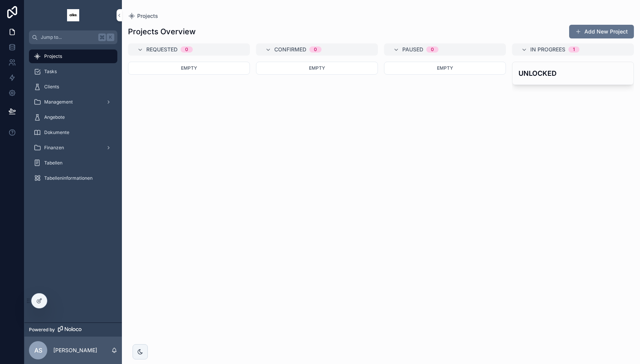 Image resolution: width=640 pixels, height=364 pixels. Describe the element at coordinates (574, 49) in the screenshot. I see `div: 1` at that location.